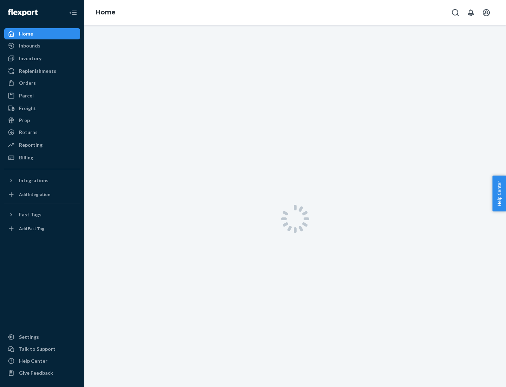  What do you see at coordinates (42, 132) in the screenshot?
I see `a: Returns` at bounding box center [42, 132].